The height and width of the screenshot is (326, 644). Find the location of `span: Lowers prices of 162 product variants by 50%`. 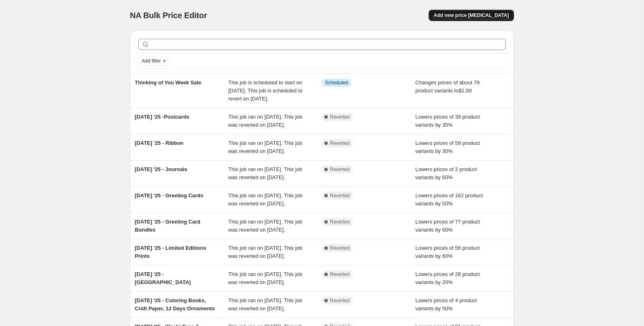

span: Lowers prices of 162 product variants by 50% is located at coordinates (449, 200).